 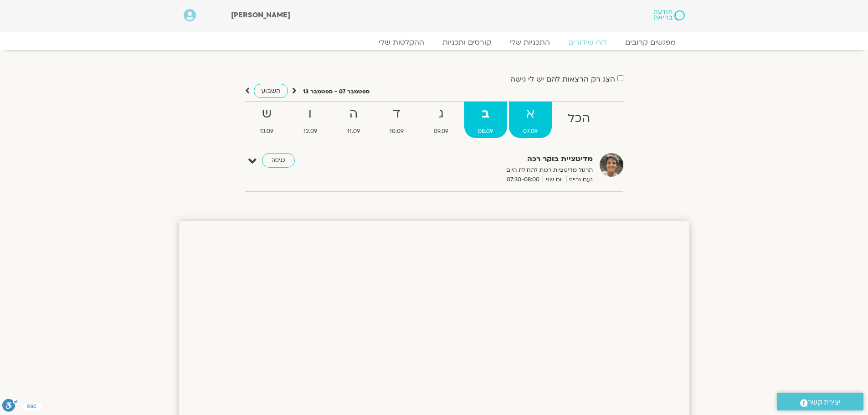 What do you see at coordinates (354, 131) in the screenshot?
I see `span: 11.09` at bounding box center [354, 131].